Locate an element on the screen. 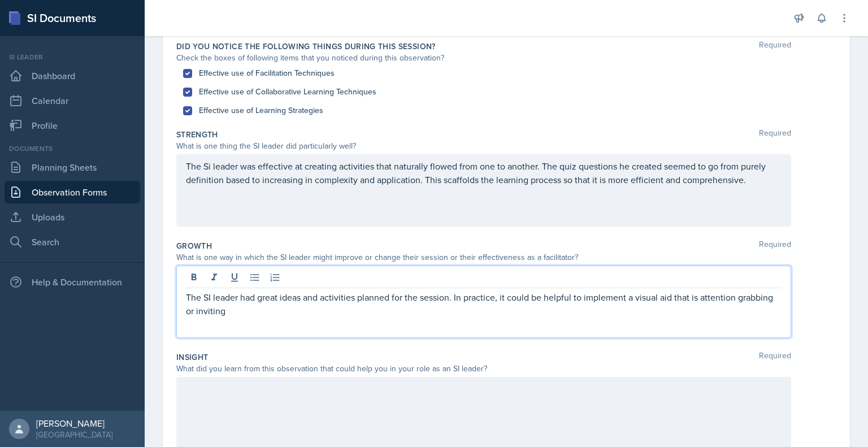  label: Did you notice the following things during this session? is located at coordinates (306, 46).